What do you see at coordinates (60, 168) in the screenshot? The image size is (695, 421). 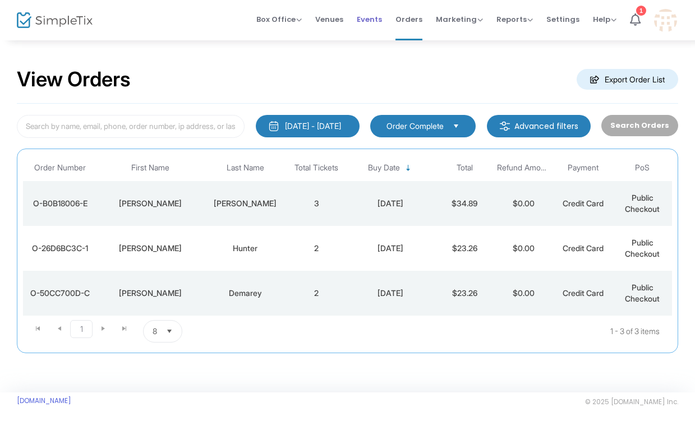 I see `span: Order Number` at bounding box center [60, 168].